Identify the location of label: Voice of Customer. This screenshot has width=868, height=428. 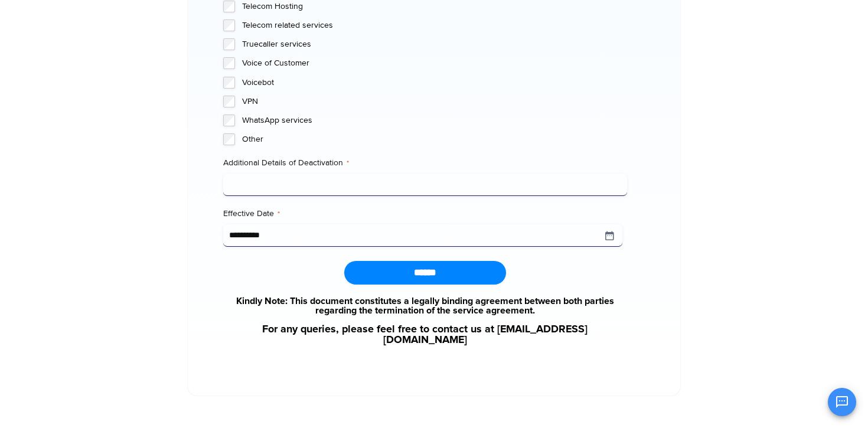
(434, 63).